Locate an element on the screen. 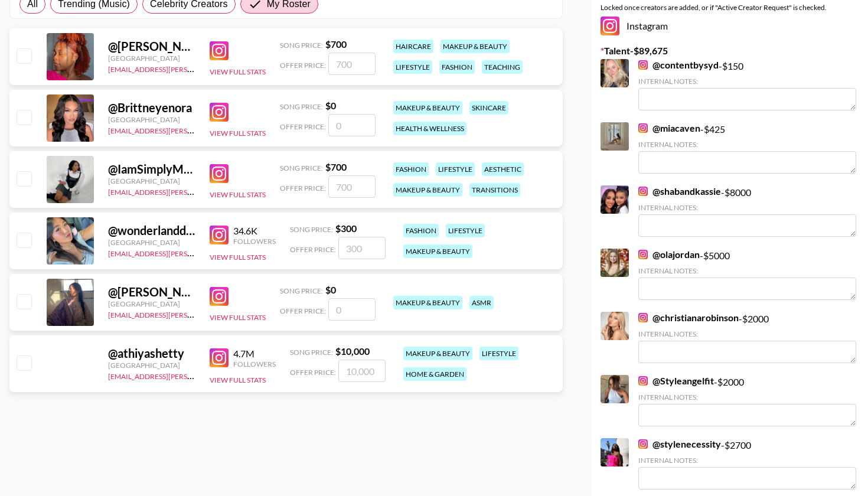 The width and height of the screenshot is (868, 496). div: - $ 5000 is located at coordinates (747, 274).